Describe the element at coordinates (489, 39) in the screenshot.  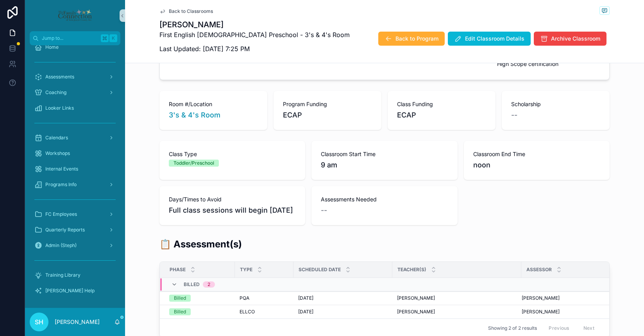
I see `button: Edit Classroom Details` at that location.